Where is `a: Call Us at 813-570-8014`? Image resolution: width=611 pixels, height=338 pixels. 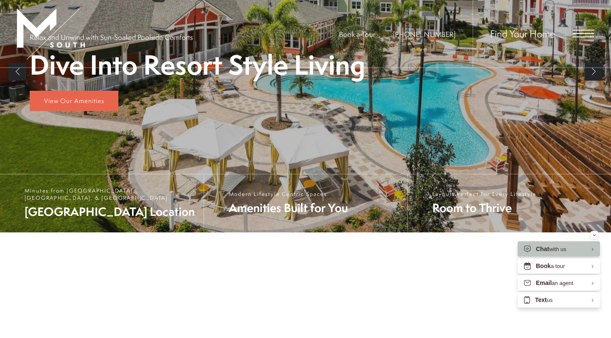
a: Call Us at 813-570-8014 is located at coordinates (424, 34).